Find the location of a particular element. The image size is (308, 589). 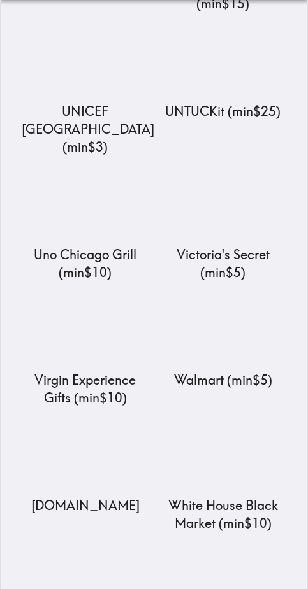

a: Uno Chicago GrillUno Chicago Grill (min$10) is located at coordinates (85, 224).